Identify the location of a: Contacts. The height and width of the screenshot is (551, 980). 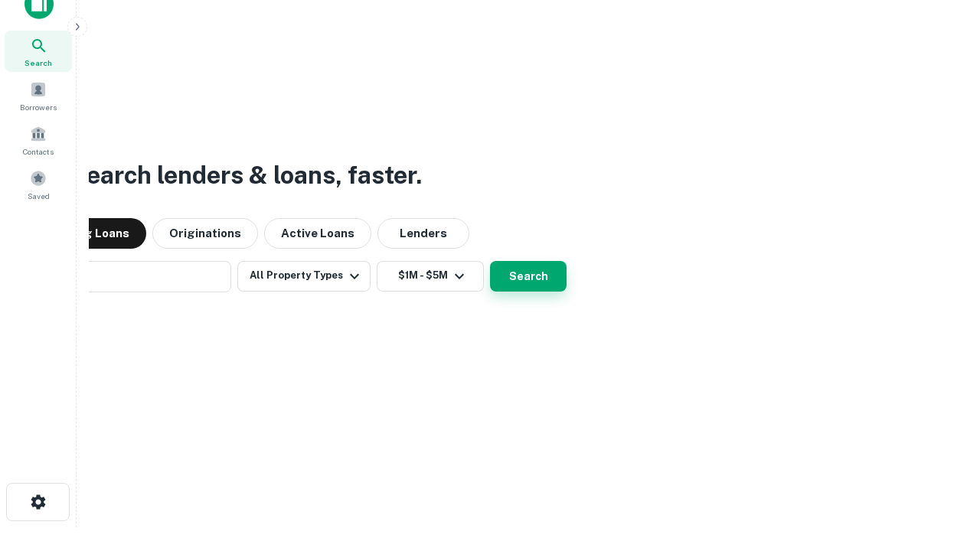
(39, 140).